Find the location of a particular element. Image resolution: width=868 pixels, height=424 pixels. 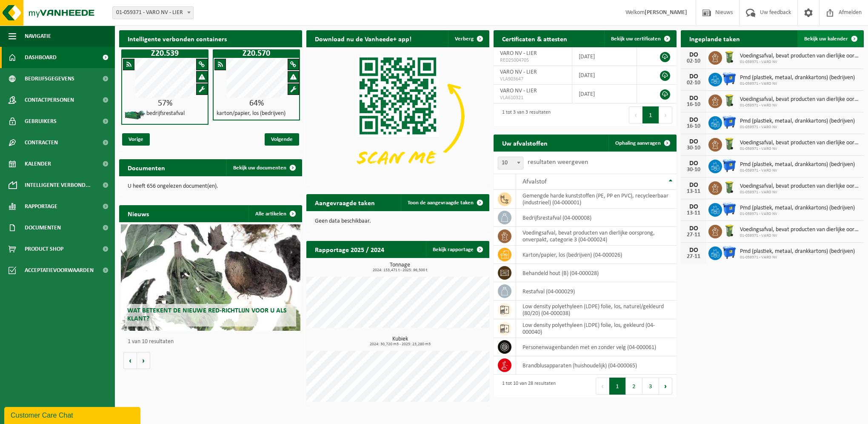

button: Volgende is located at coordinates (143, 360).